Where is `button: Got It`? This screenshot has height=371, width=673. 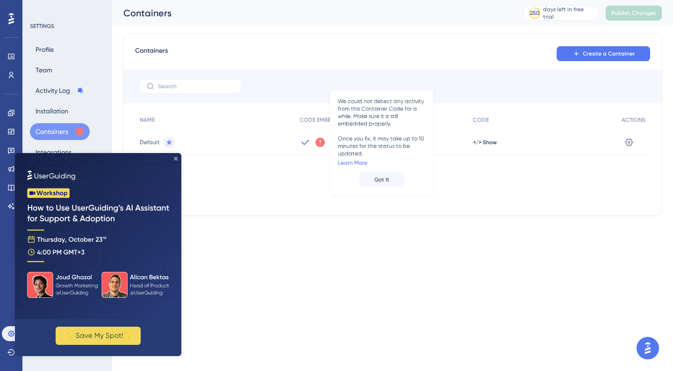 button: Got It is located at coordinates (382, 180).